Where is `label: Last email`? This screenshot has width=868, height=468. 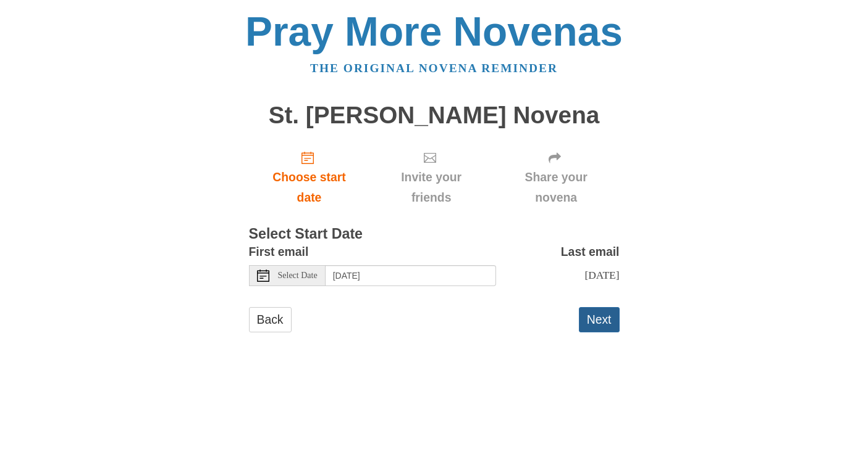 label: Last email is located at coordinates (590, 252).